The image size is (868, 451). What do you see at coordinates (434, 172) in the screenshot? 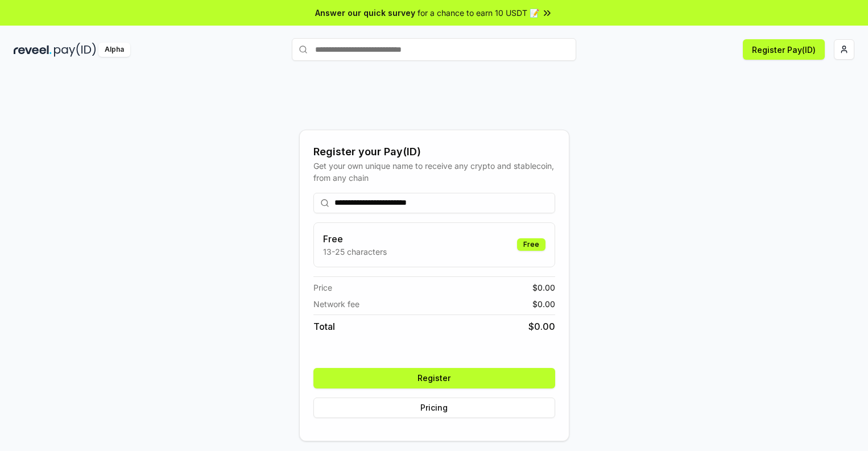
I see `div: Get your own unique name to receive any crypto and stablecoin, from any chain` at bounding box center [434, 172].